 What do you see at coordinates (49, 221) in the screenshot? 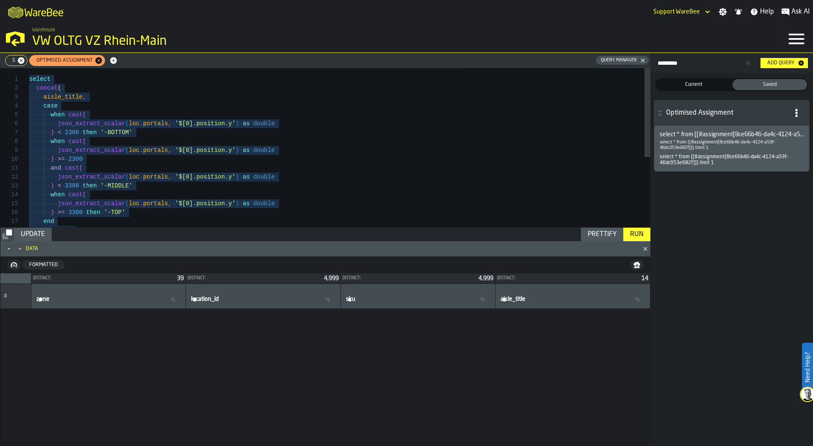
I see `span: end` at bounding box center [49, 221].